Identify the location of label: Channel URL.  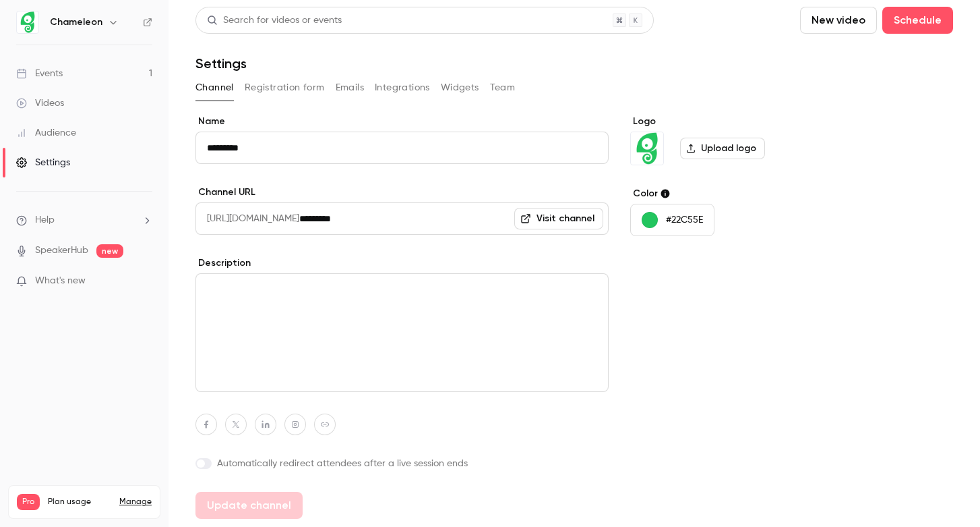
(402, 192).